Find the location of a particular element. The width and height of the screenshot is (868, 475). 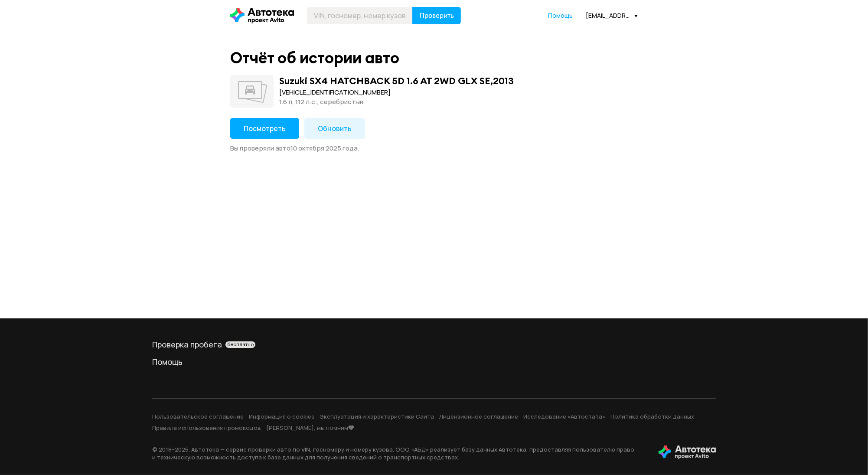

button: Проверить is located at coordinates (437, 16).